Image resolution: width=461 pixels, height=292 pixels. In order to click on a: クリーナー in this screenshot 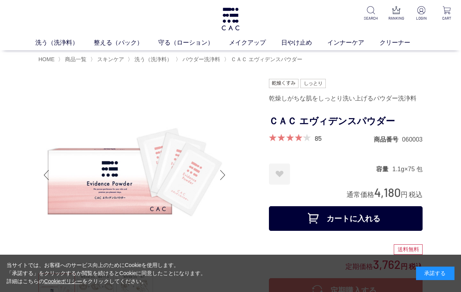, I will do `click(403, 43)`.